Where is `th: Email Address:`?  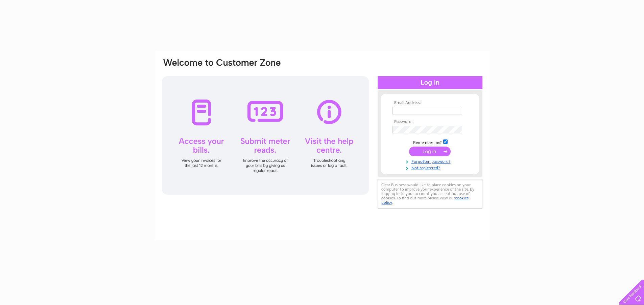 th: Email Address: is located at coordinates (431, 103).